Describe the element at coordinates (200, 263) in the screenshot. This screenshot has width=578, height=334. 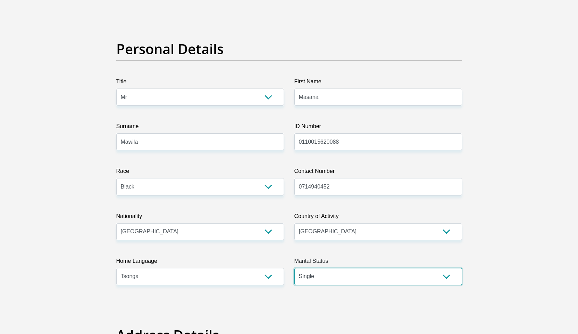
I see `label: Home Language` at that location.